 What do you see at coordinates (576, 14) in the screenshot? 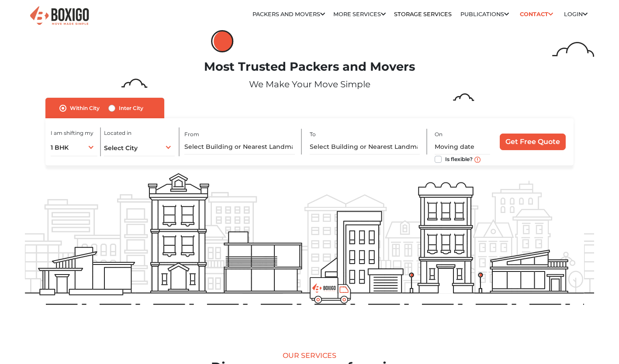
I see `a: Login` at bounding box center [576, 14].